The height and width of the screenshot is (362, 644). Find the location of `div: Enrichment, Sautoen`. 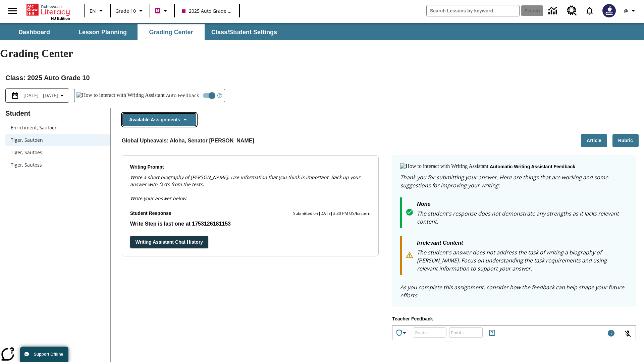

div: Enrichment, Sautoen is located at coordinates (58, 127).